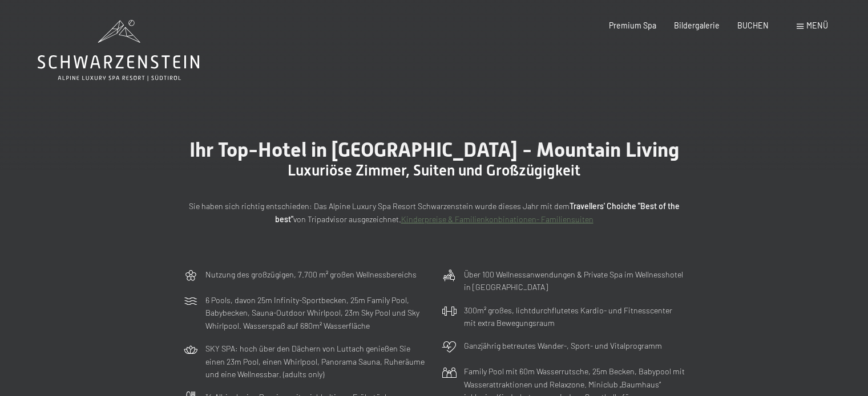 The height and width of the screenshot is (396, 868). Describe the element at coordinates (434, 170) in the screenshot. I see `span: Luxuriöse Zimmer, Suiten und Großzügigkeit` at that location.